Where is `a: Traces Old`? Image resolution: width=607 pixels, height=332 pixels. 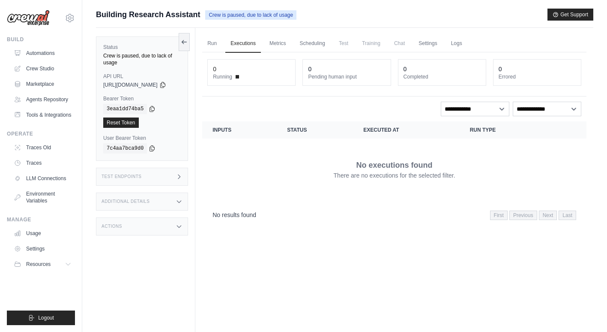 a: Traces Old is located at coordinates (42, 147).